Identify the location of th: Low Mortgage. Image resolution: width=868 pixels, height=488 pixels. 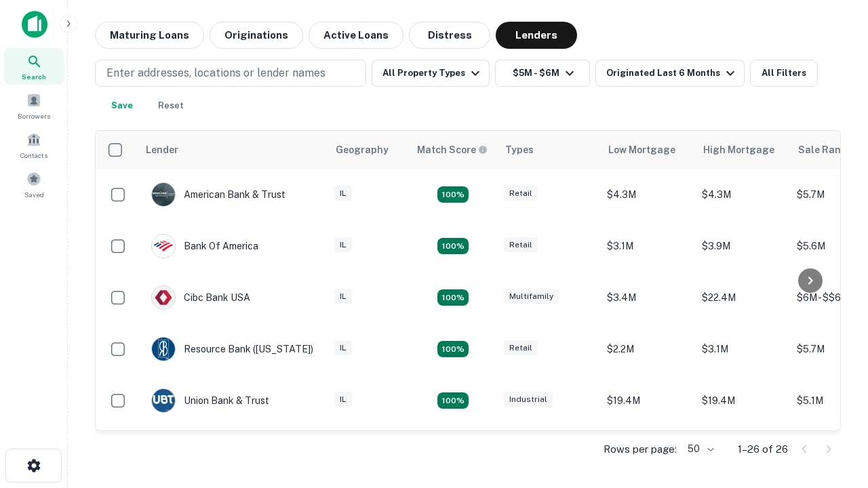
(647, 150).